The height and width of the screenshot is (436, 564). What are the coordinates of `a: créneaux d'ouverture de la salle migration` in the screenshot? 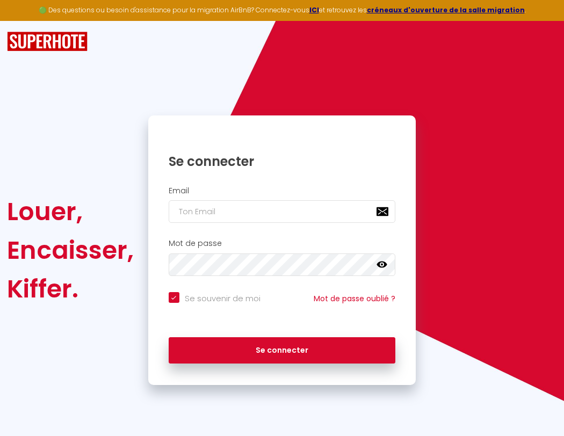 It's located at (446, 10).